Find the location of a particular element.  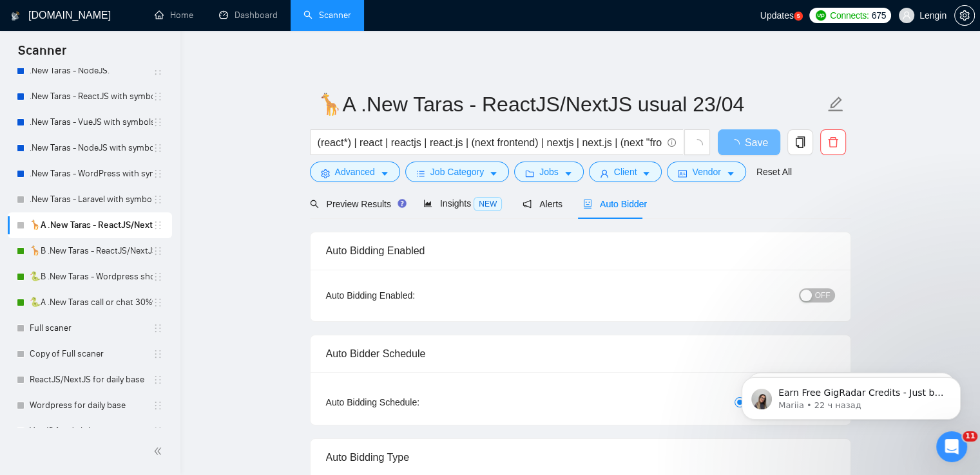

a: Reset All is located at coordinates (773, 172).